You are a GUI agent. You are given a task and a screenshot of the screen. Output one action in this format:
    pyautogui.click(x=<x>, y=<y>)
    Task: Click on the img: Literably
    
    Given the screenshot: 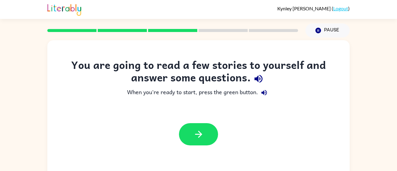 What is the action you would take?
    pyautogui.click(x=64, y=9)
    